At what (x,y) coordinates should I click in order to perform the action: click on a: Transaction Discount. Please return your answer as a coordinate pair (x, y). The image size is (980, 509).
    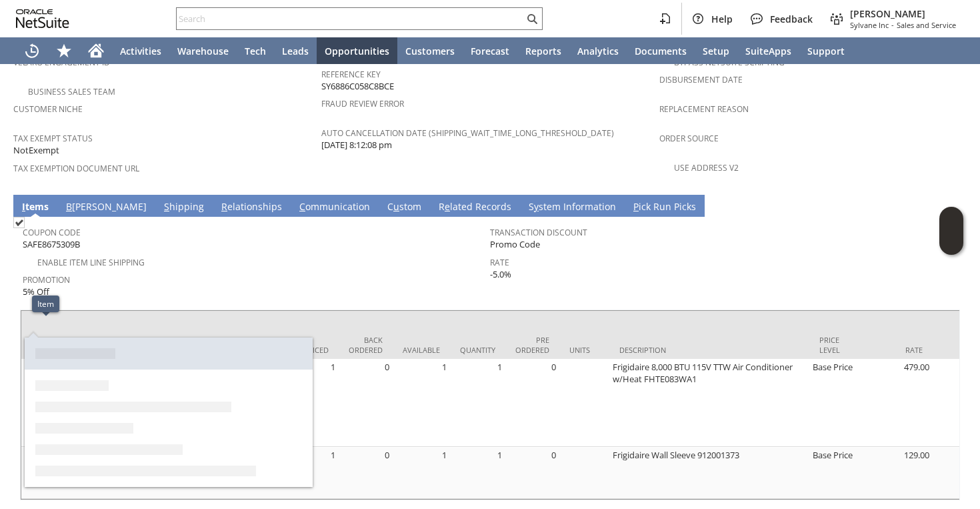
    Looking at the image, I should click on (538, 232).